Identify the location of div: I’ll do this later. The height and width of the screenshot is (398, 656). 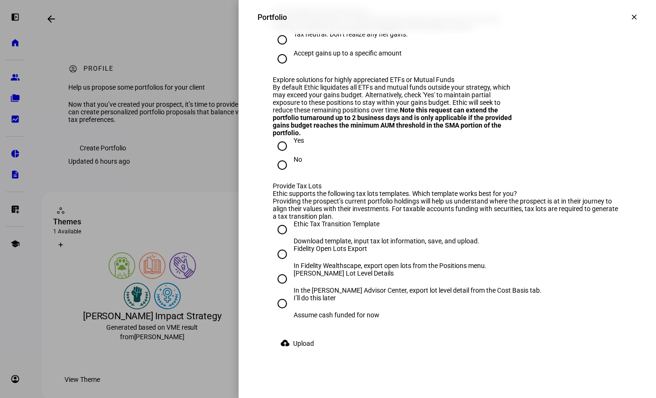
(336, 298).